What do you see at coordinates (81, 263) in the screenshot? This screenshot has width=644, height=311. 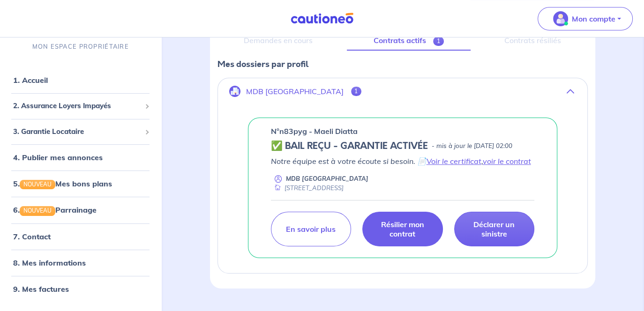 I see `div: 8. Mes informations` at bounding box center [81, 263].